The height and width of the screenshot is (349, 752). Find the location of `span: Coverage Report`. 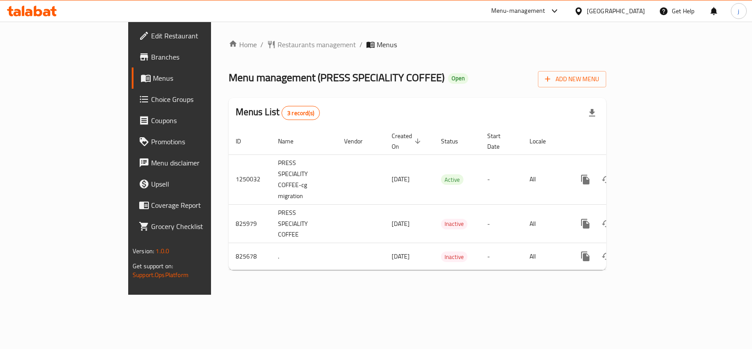

span: Coverage Report is located at coordinates (199, 205).